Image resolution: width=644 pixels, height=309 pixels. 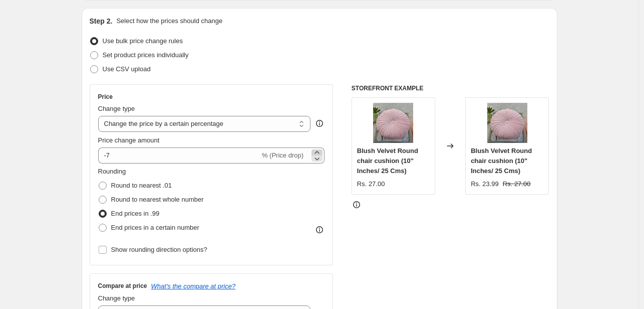 What do you see at coordinates (283, 155) in the screenshot?
I see `span: % (Price drop)` at bounding box center [283, 155].